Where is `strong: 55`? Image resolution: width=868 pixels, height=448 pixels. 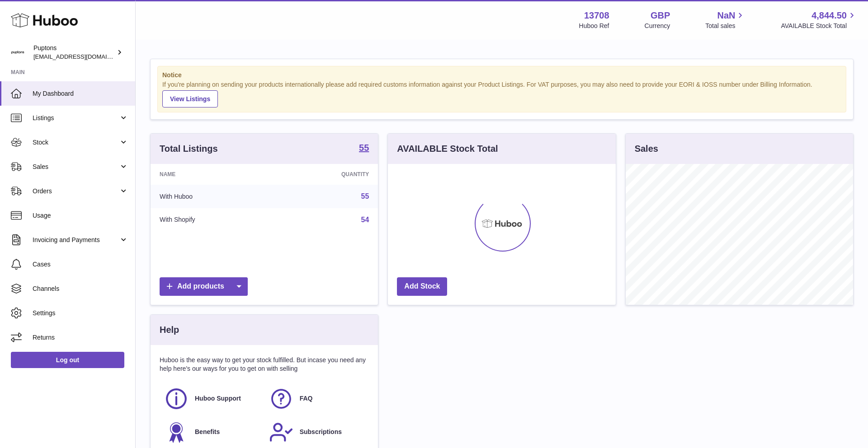 strong: 55 is located at coordinates (364, 148).